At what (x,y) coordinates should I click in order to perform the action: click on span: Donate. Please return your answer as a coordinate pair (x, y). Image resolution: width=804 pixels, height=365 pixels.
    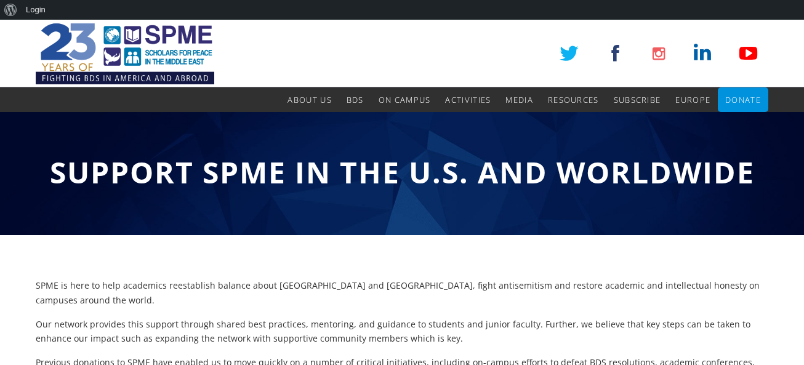
    Looking at the image, I should click on (743, 100).